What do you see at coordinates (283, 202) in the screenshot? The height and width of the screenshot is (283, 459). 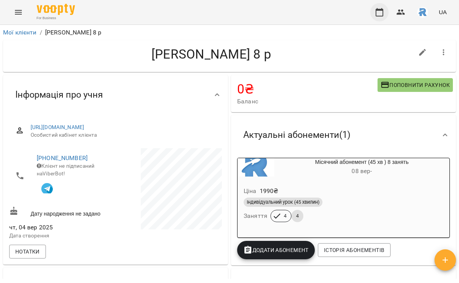 I see `span: Індивідуальний урок (45 хвилин)` at bounding box center [283, 202].